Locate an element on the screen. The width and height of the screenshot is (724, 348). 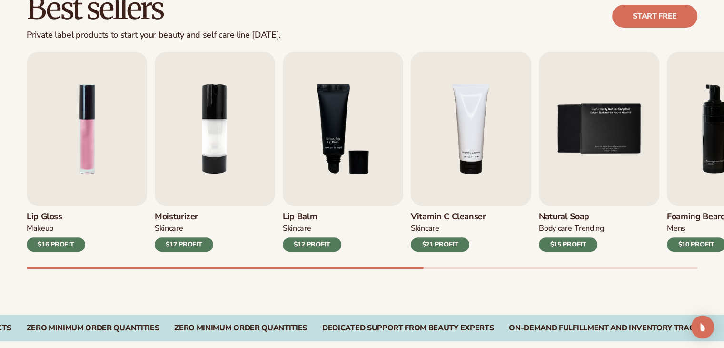
h3: Natural Soap is located at coordinates (571, 217).